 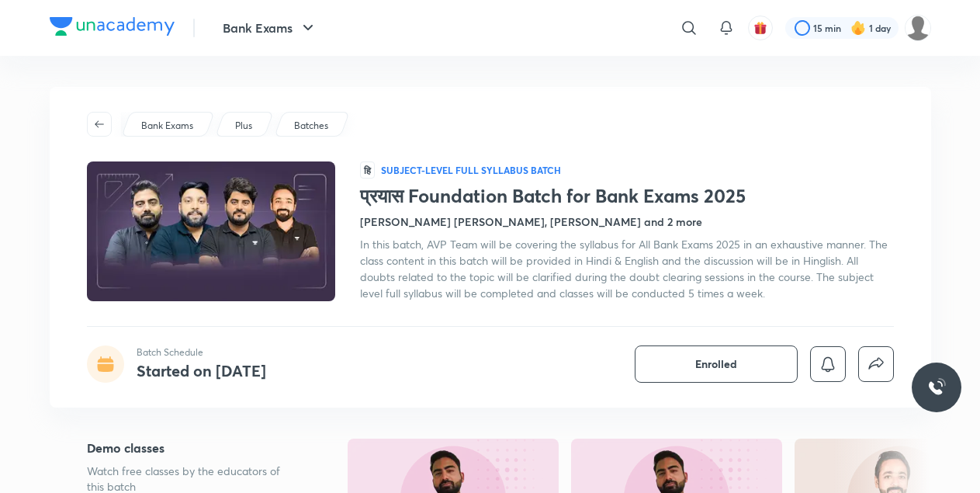 I want to click on button: Enrolled, so click(x=716, y=364).